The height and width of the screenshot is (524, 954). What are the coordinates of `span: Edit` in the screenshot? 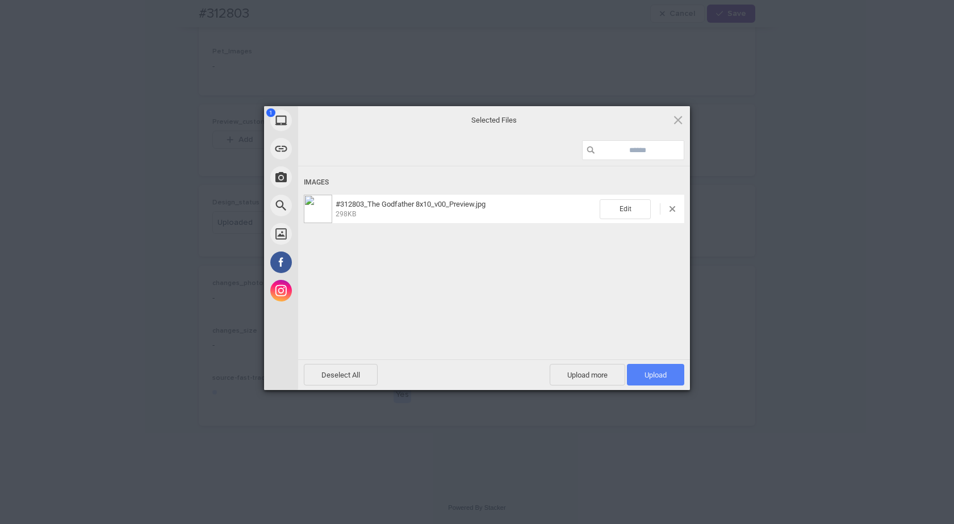 It's located at (625, 209).